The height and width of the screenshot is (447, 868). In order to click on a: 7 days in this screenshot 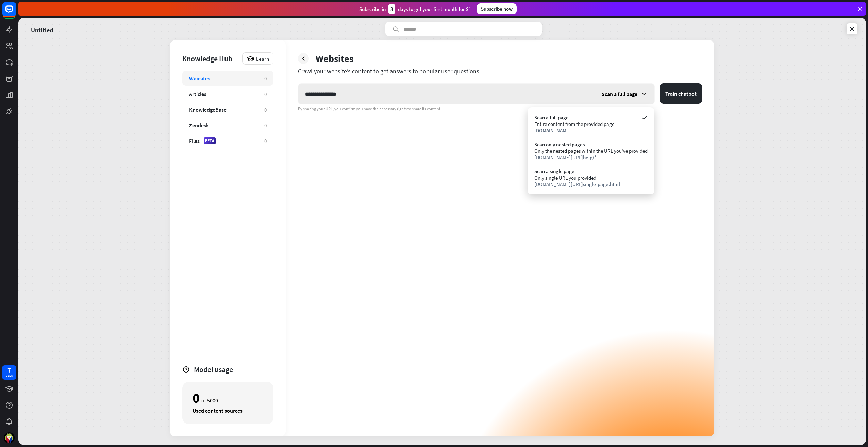, I will do `click(9, 373)`.